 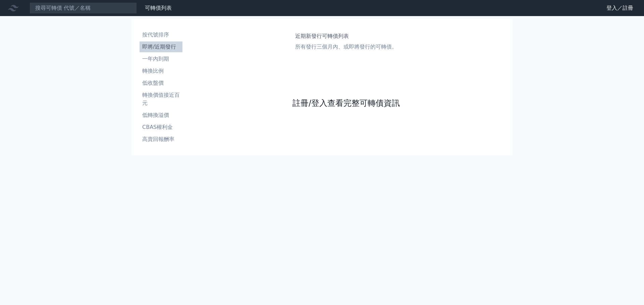 What do you see at coordinates (161, 71) in the screenshot?
I see `li: 轉換比例` at bounding box center [161, 71].